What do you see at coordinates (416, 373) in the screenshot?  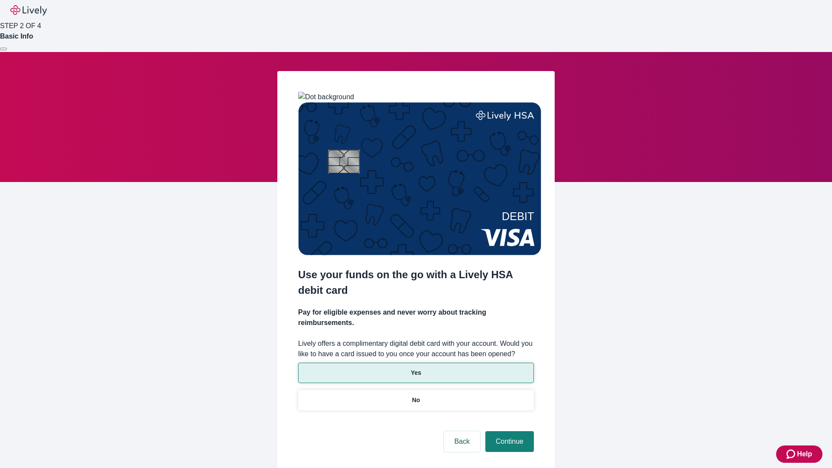 I see `button: Yes` at bounding box center [416, 373].